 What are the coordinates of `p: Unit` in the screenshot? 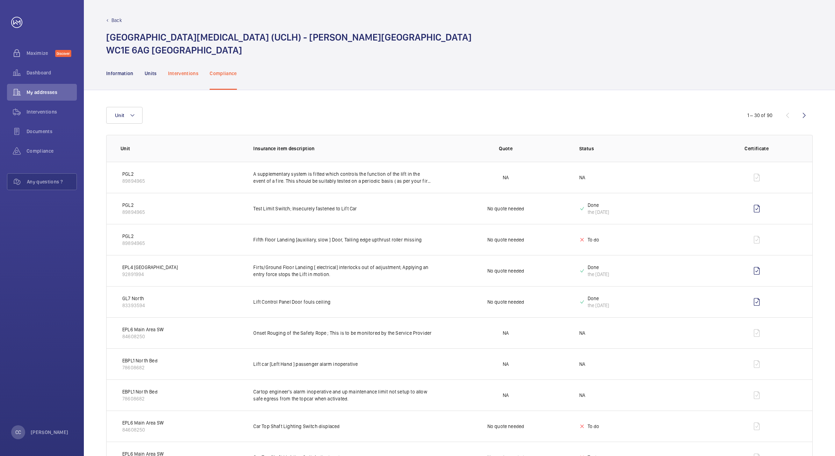 It's located at (181, 148).